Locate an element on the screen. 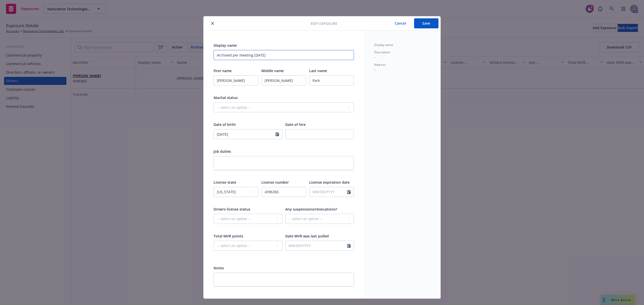  span: Edit exposure is located at coordinates (324, 24).